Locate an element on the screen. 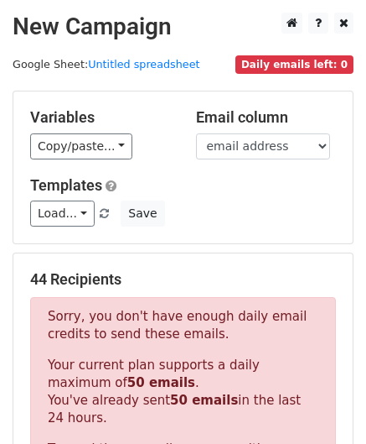 The height and width of the screenshot is (444, 366). p: Your current plan supports a daily maximum of . You've already sent in the last 24 hours. is located at coordinates (183, 392).